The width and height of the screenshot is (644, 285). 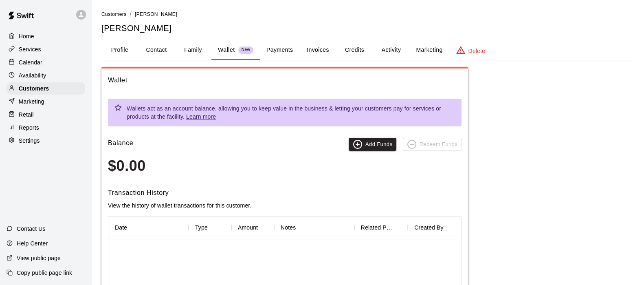 I want to click on p: Services, so click(x=30, y=49).